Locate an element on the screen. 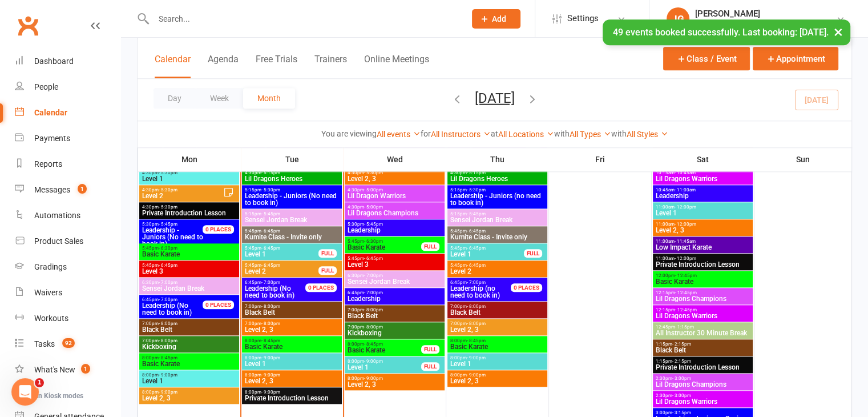 The width and height of the screenshot is (868, 417). span: - 11:00am is located at coordinates (685, 189).